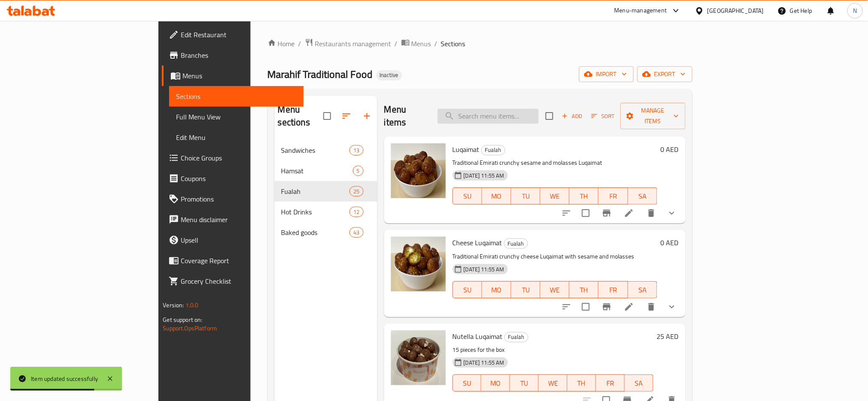  I want to click on button: export, so click(664, 74).